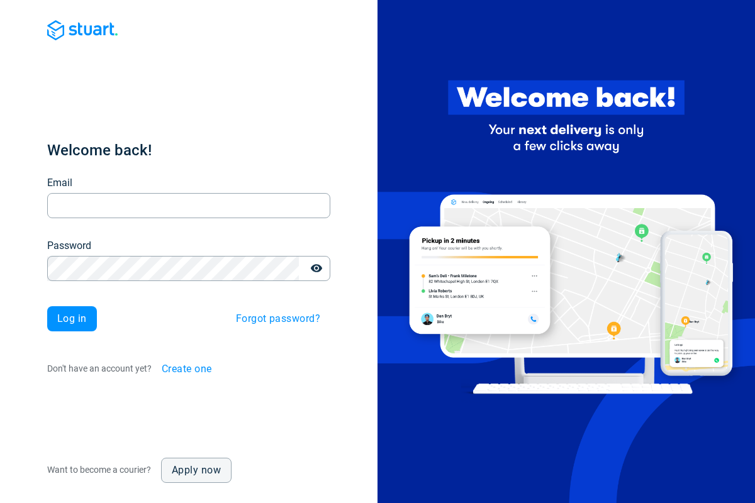 This screenshot has height=503, width=755. Describe the element at coordinates (278, 319) in the screenshot. I see `span: Forgot password?` at that location.